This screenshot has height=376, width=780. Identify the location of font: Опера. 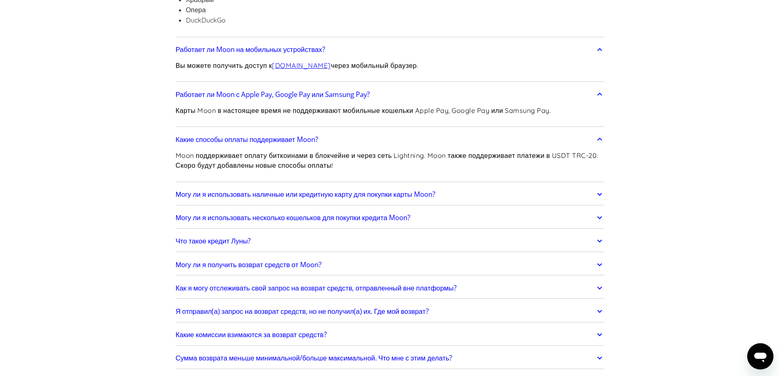
(196, 10).